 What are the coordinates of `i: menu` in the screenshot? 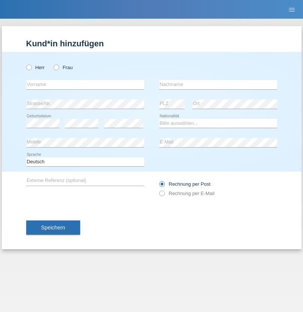 It's located at (291, 10).